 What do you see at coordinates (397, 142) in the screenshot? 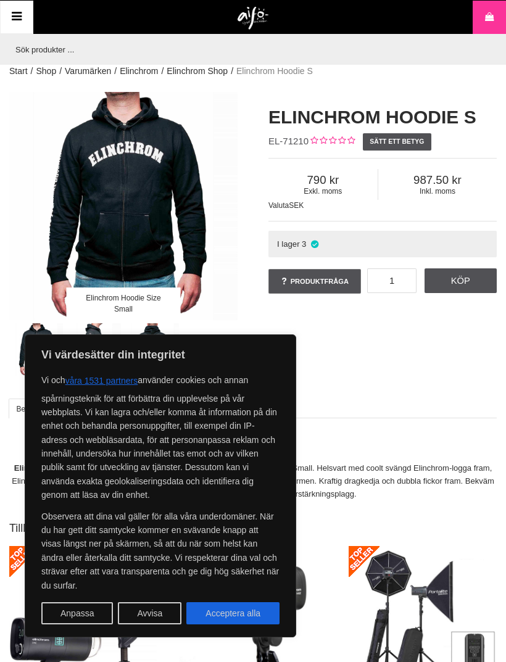
I see `a: Sätt ett betyg` at bounding box center [397, 142].